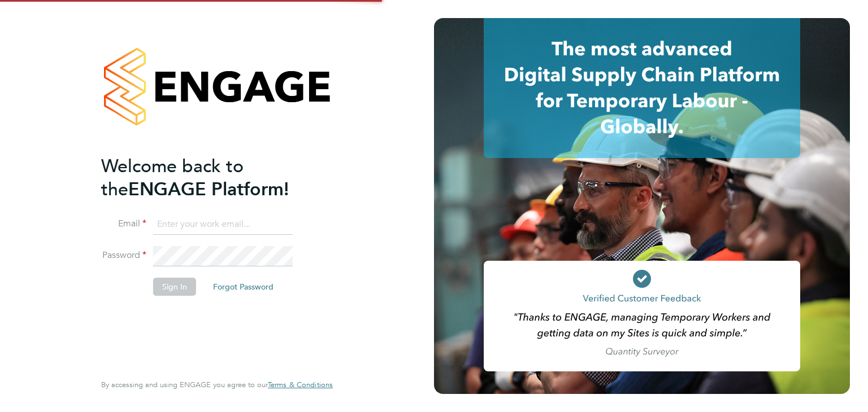 This screenshot has height=412, width=868. What do you see at coordinates (172, 178) in the screenshot?
I see `span: Welcome back to the` at bounding box center [172, 178].